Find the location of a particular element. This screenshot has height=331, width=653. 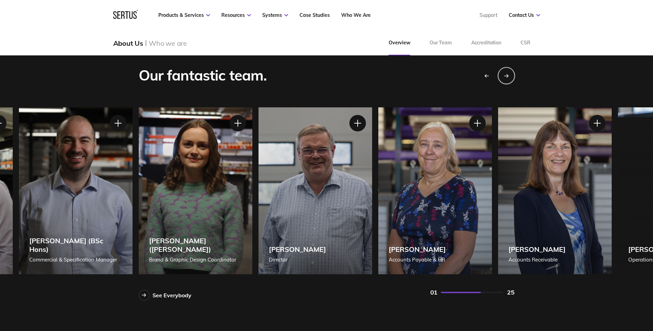

a: Support is located at coordinates (488, 15).